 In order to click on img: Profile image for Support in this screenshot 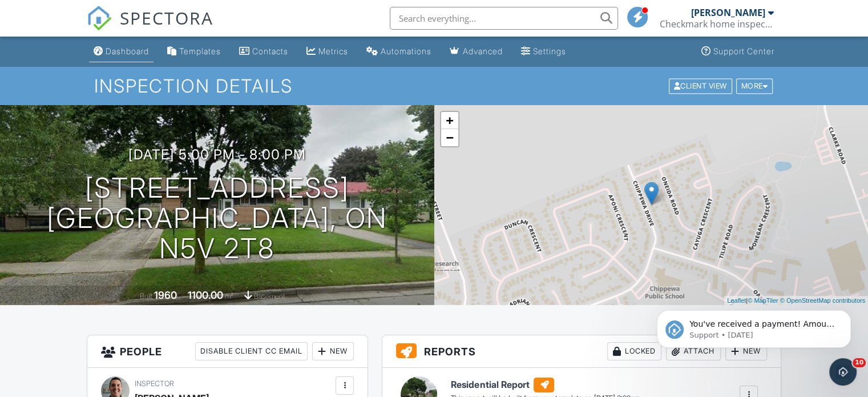, I will do `click(35, 43)`.